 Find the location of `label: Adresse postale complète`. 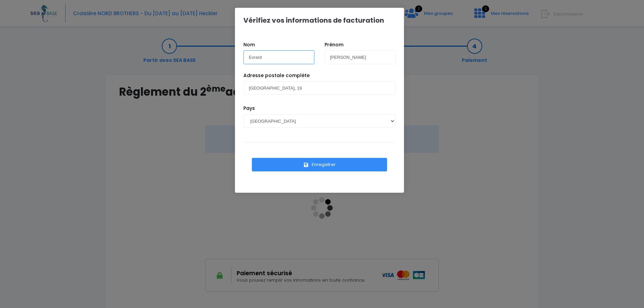

label: Adresse postale complète is located at coordinates (277, 75).